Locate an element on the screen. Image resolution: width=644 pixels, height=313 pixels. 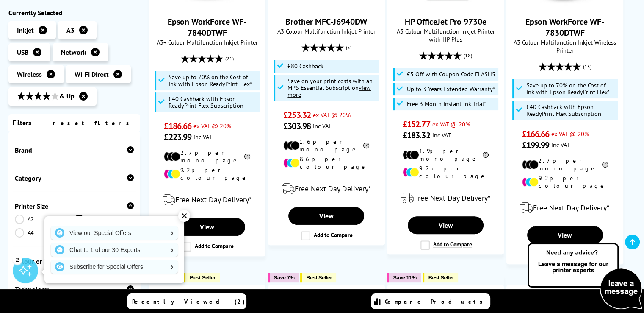
div: Currently Selected is located at coordinates (74, 12).